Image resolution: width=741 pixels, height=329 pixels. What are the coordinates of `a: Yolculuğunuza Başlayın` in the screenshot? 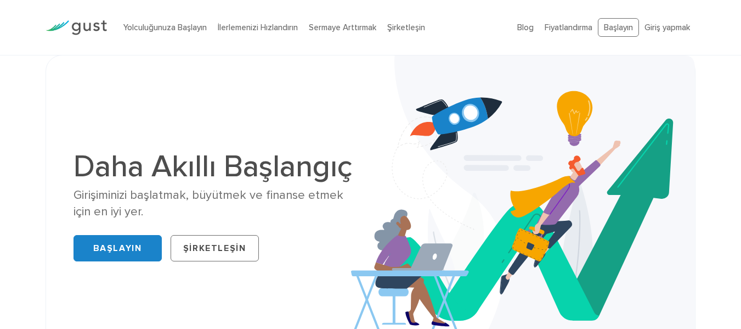 It's located at (165, 27).